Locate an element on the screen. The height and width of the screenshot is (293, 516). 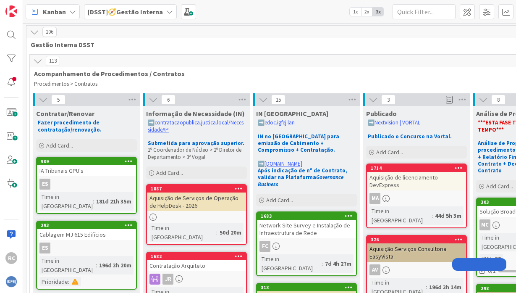
a: contratacaopublica.justica.local/NecessidadeAP is located at coordinates (196, 126).